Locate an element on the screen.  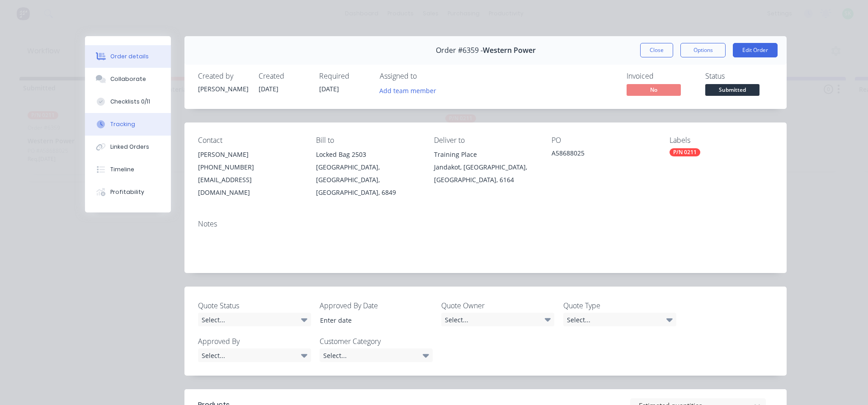
label: Approved By Date is located at coordinates (376, 306).